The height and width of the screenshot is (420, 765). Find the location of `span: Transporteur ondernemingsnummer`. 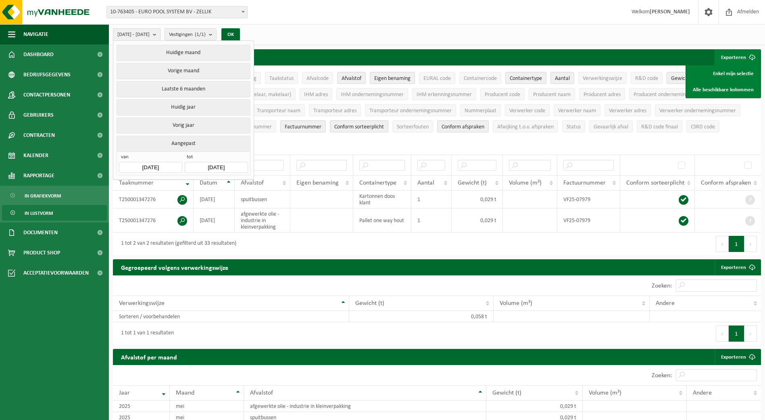

span: Transporteur ondernemingsnummer is located at coordinates (411, 111).